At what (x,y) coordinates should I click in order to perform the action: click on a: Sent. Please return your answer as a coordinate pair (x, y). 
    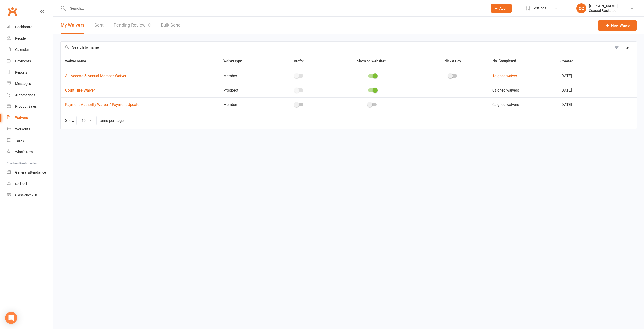
    Looking at the image, I should click on (99, 25).